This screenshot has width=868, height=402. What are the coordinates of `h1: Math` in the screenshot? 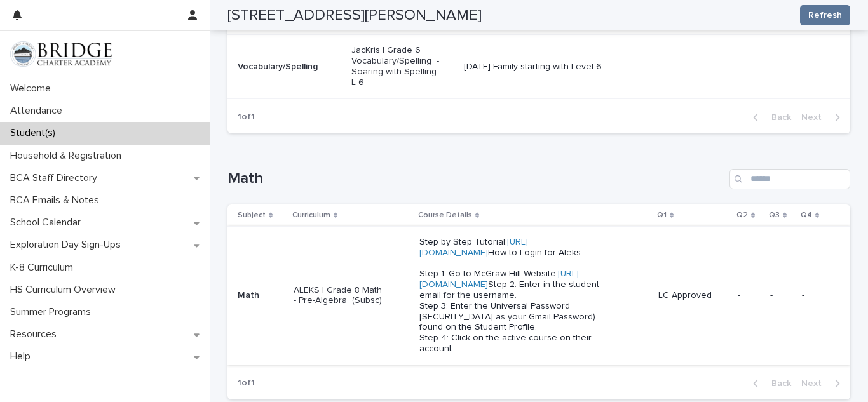 It's located at (476, 179).